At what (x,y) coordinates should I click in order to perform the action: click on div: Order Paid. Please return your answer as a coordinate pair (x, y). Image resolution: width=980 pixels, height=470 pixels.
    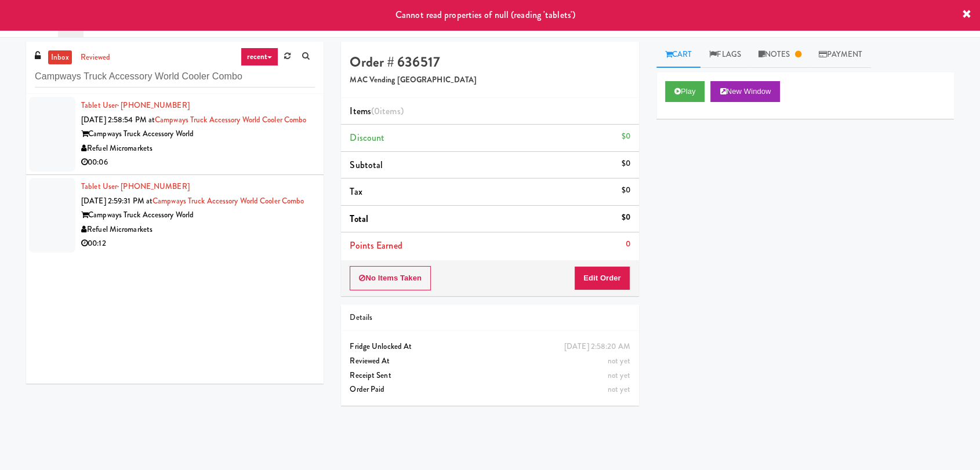
    Looking at the image, I should click on (489, 389).